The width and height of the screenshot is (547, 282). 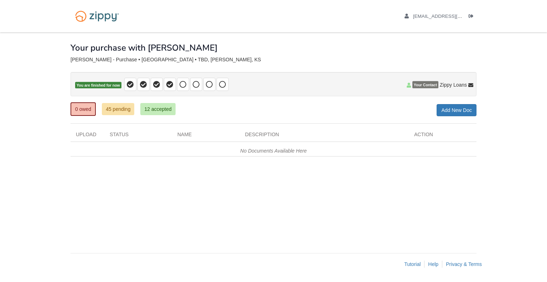 What do you see at coordinates (83, 109) in the screenshot?
I see `a: 0 owed` at bounding box center [83, 109].